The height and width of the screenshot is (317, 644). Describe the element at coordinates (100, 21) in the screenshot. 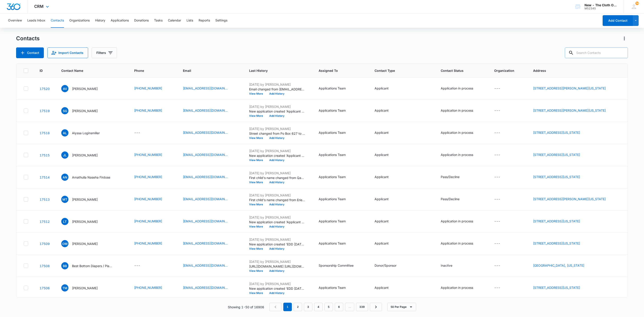

I see `button: History` at that location.